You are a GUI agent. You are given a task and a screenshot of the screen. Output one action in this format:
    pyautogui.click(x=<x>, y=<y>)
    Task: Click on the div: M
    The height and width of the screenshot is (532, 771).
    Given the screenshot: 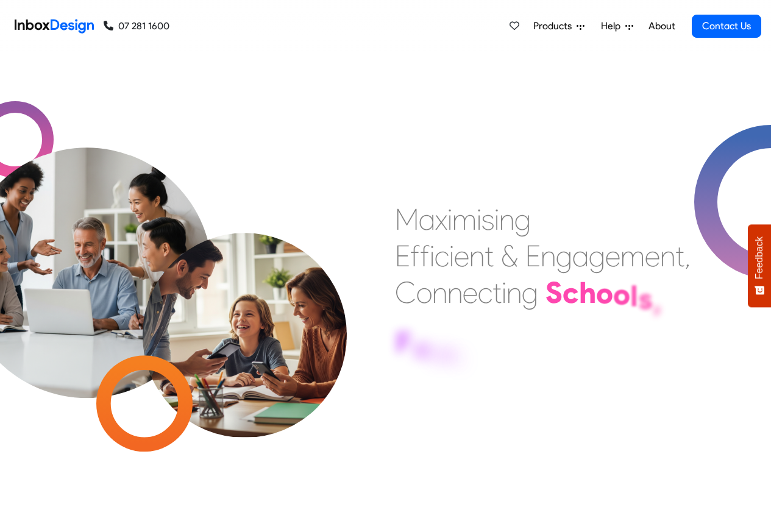 What is the action you would take?
    pyautogui.click(x=407, y=219)
    